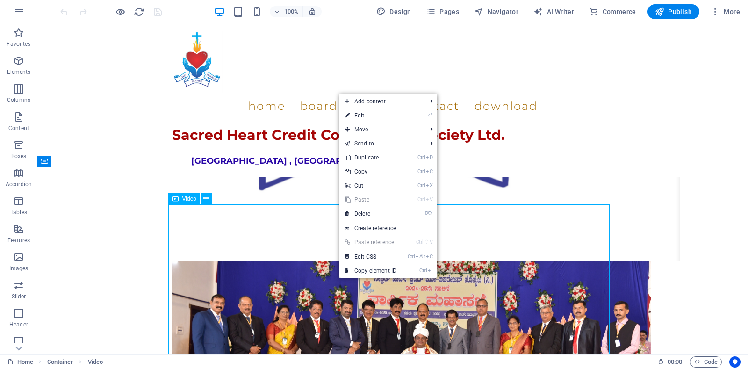 This screenshot has height=369, width=748. What do you see at coordinates (19, 268) in the screenshot?
I see `p: Images` at bounding box center [19, 268].